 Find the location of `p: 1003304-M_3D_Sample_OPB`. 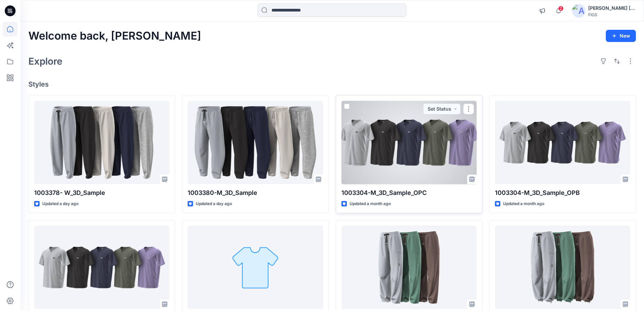

p: 1003304-M_3D_Sample_OPB is located at coordinates (563, 193).